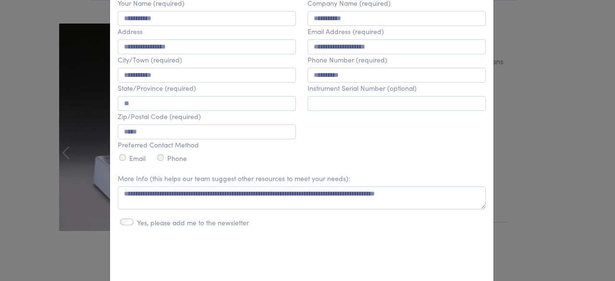  Describe the element at coordinates (177, 158) in the screenshot. I see `label: Phone` at that location.